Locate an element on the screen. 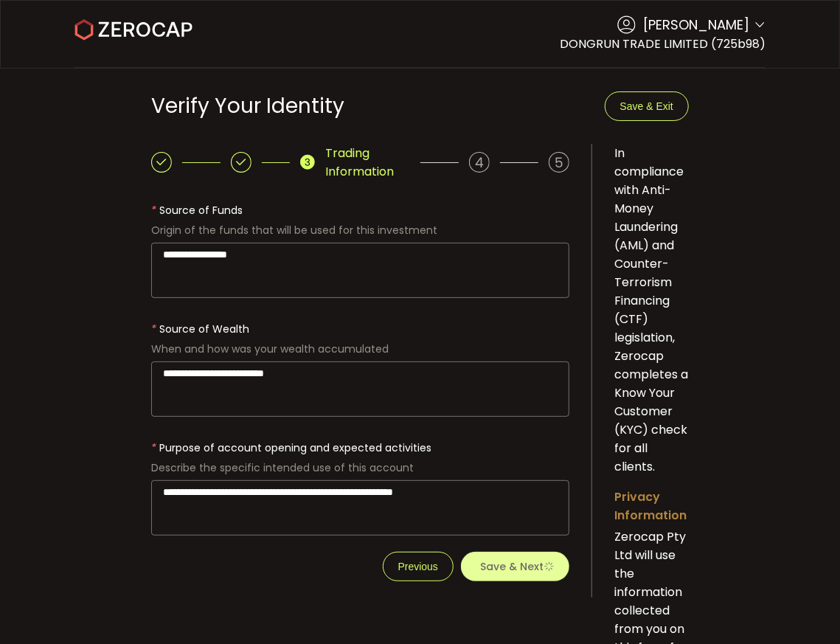  button: Previous is located at coordinates (418, 567).